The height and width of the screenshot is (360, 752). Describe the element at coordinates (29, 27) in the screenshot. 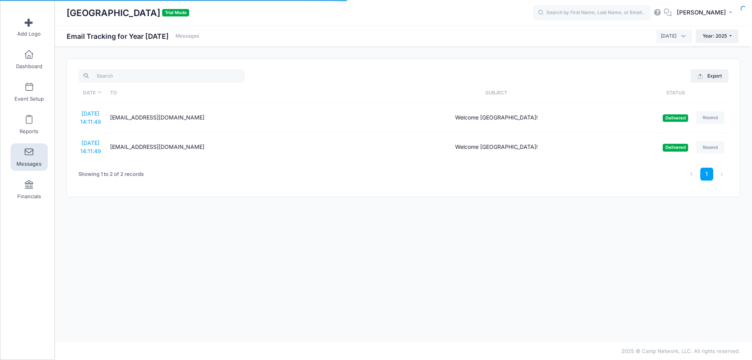

I see `a: Add Logo` at that location.